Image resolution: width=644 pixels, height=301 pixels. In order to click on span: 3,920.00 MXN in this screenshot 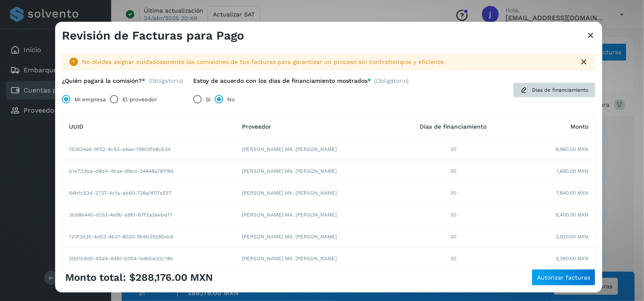, I will do `click(572, 237)`.